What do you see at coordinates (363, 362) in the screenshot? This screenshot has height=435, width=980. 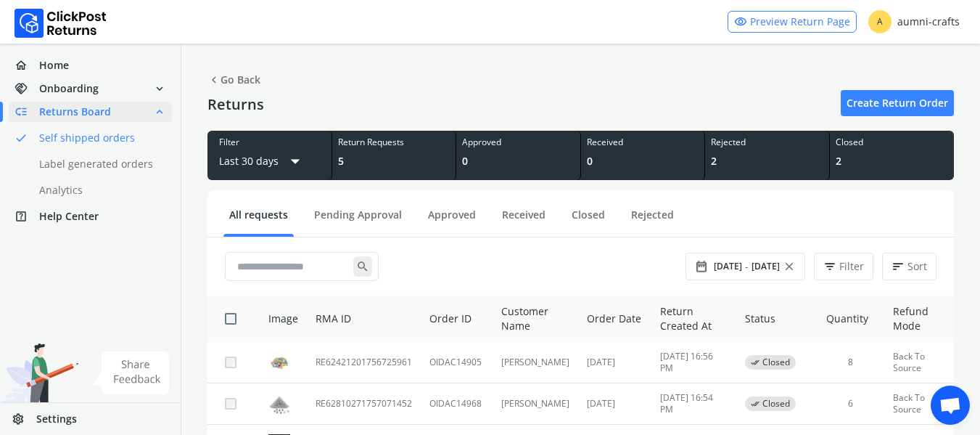 I see `td: RE62421201756725961` at bounding box center [363, 362].